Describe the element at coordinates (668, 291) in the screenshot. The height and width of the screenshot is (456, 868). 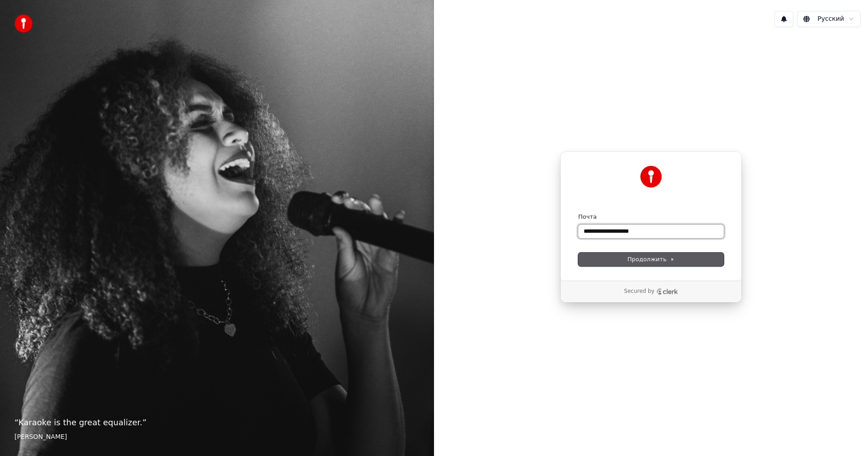
I see `a: Clerk logo` at that location.